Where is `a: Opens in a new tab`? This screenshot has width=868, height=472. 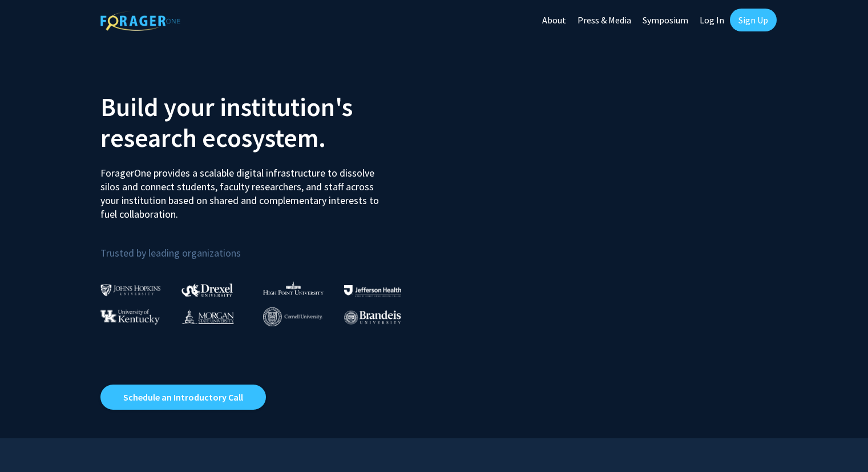
a: Opens in a new tab is located at coordinates (183, 397).